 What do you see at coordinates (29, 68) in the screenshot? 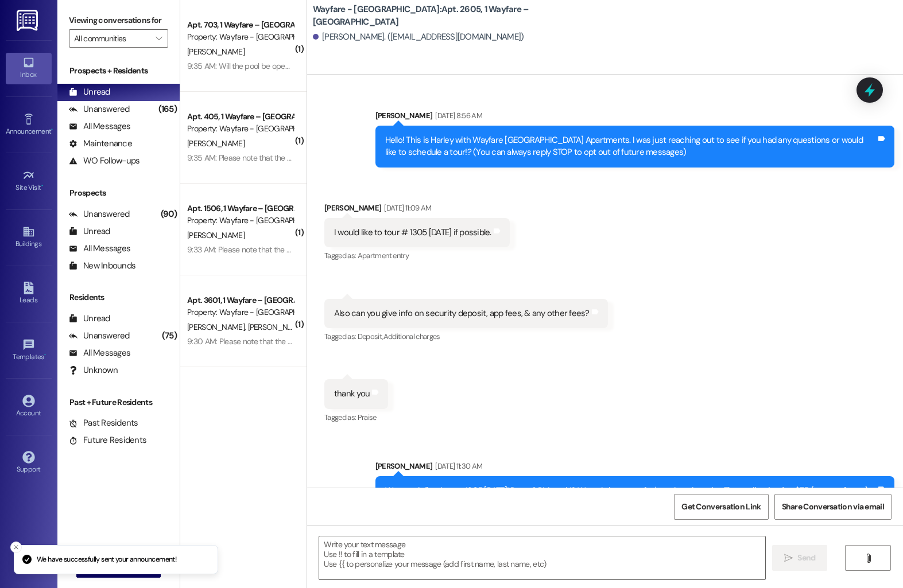
I see `a: Inbox` at bounding box center [29, 68].